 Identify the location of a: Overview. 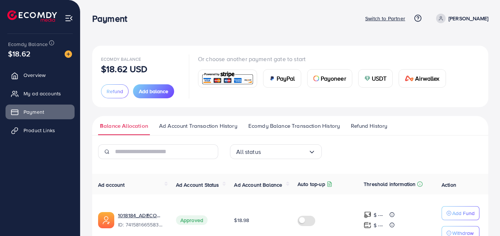
(40, 75).